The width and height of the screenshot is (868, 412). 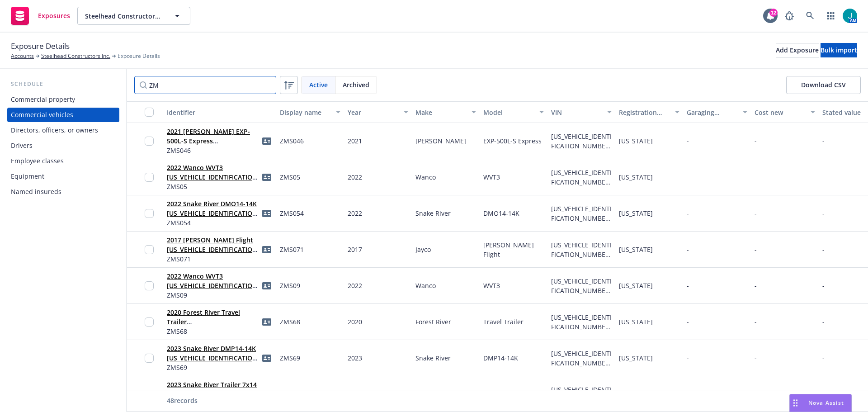 I want to click on span: ZMS70, so click(x=290, y=394).